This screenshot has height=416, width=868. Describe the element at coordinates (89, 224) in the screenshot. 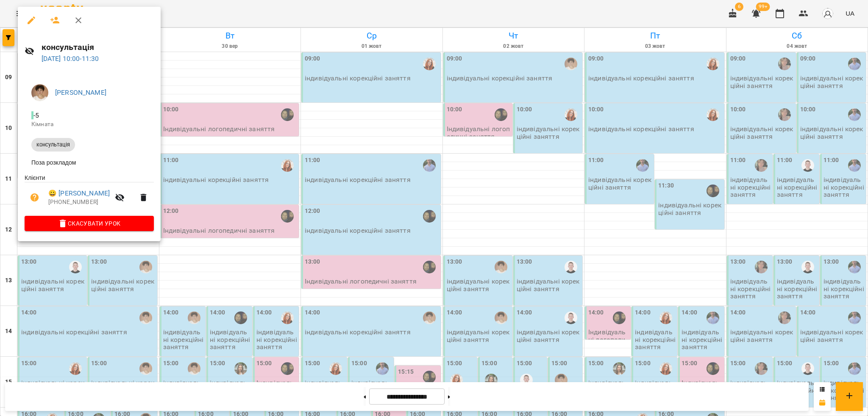

I see `span: Скасувати Урок` at that location.